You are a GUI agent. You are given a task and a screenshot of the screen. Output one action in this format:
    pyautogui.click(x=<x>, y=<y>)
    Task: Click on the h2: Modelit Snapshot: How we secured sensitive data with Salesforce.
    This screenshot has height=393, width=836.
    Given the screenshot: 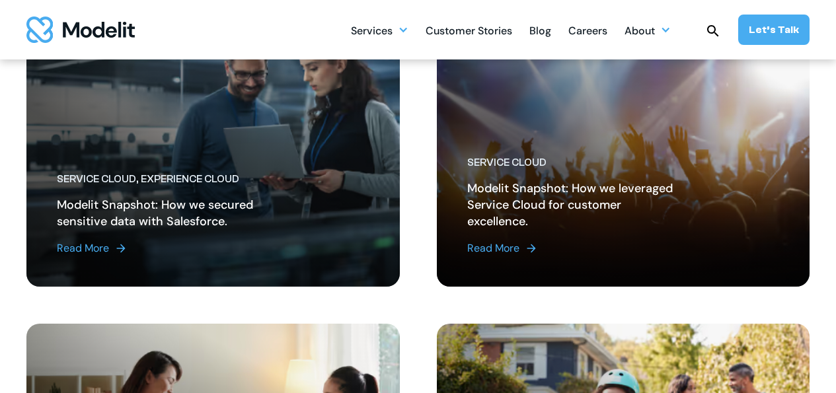 What is the action you would take?
    pyautogui.click(x=163, y=213)
    